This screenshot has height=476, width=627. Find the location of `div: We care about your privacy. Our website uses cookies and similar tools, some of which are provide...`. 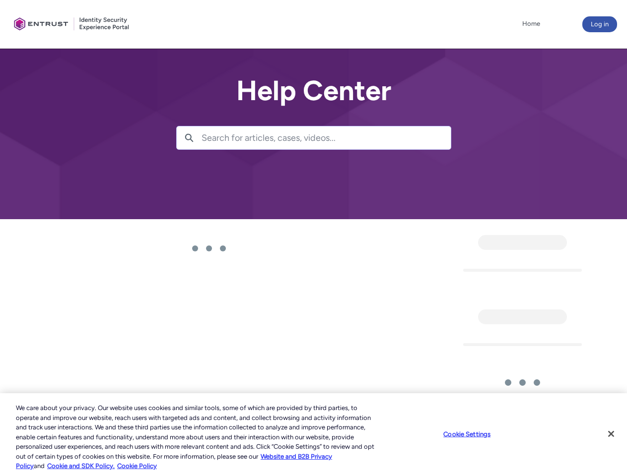

div: We care about your privacy. Our website uses cookies and similar tools, some of which are provide... is located at coordinates (196, 437).